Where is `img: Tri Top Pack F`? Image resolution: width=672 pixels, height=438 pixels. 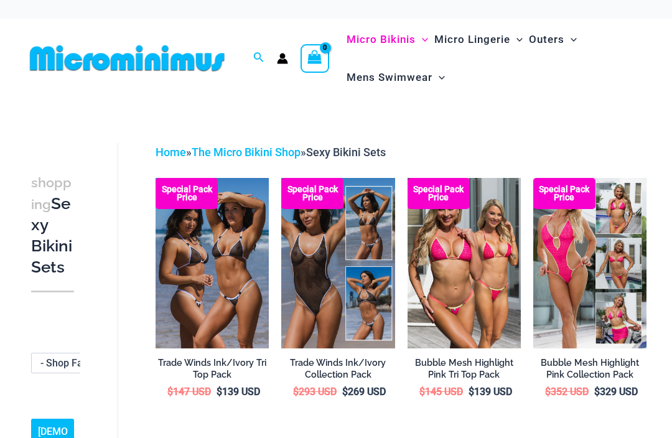
img: Tri Top Pack F is located at coordinates (464, 262).